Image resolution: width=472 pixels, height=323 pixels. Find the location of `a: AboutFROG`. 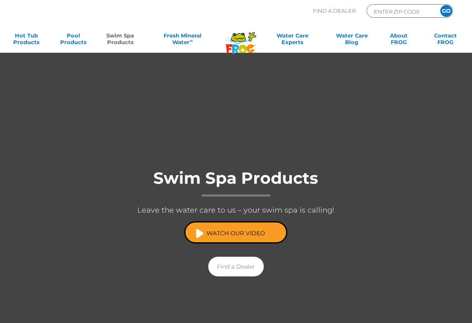

a: AboutFROG is located at coordinates (398, 40).